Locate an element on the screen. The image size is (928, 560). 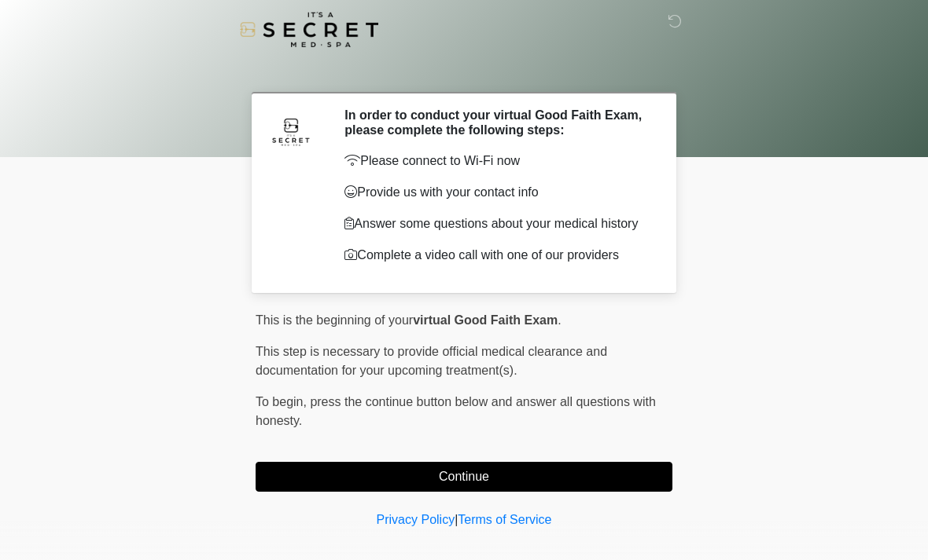
strong: virtual Good Faith Exam is located at coordinates (485, 320).